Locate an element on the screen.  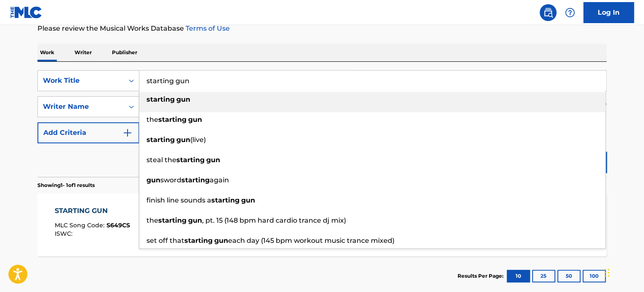
p: Showing 1 - 1 of 1 results is located at coordinates (66, 186).